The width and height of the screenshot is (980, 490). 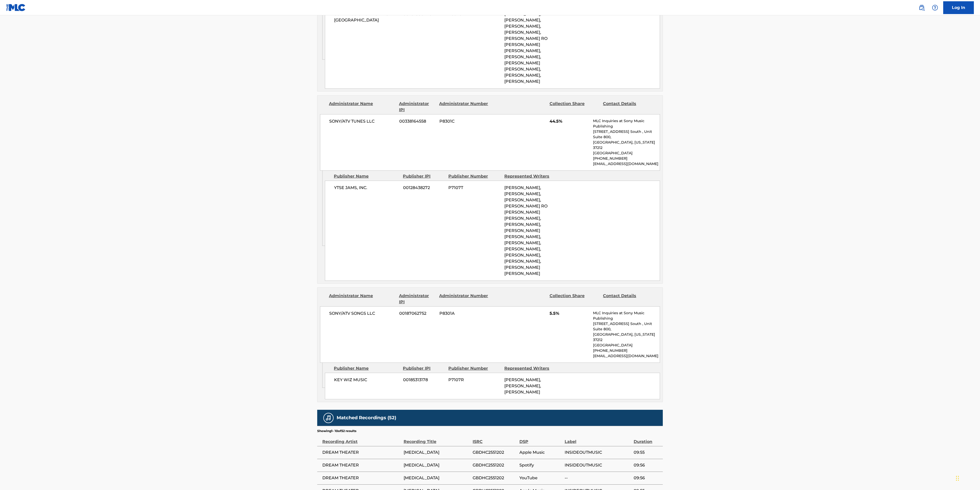 What do you see at coordinates (424, 188) in the screenshot?
I see `span: 00128438272` at bounding box center [424, 188].